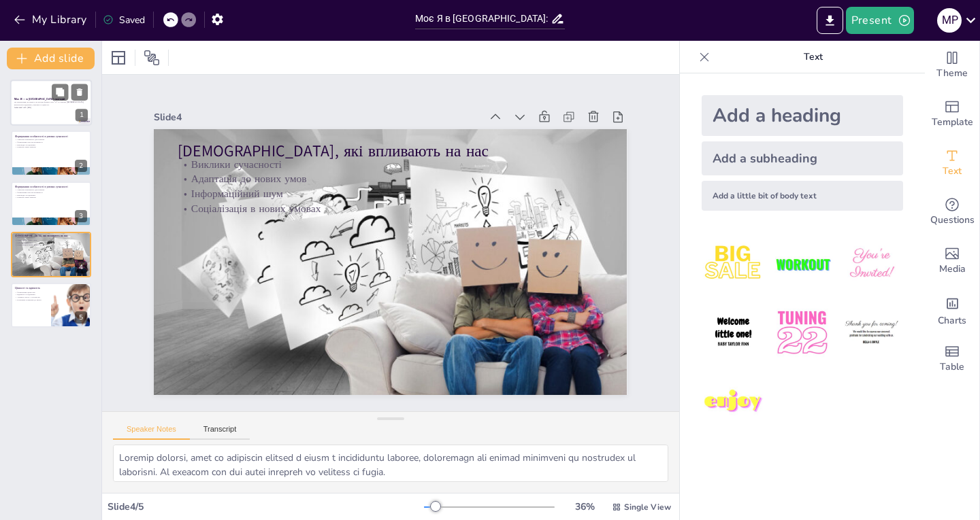 This screenshot has height=520, width=980. Describe the element at coordinates (952, 212) in the screenshot. I see `div: Get real-time input from your audience` at that location.